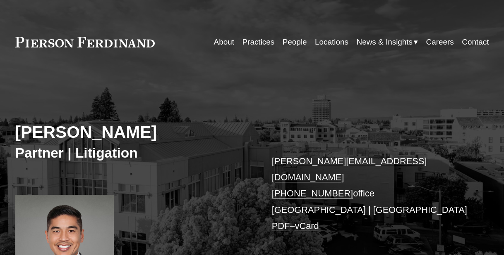 The height and width of the screenshot is (255, 504). I want to click on a: Contact, so click(475, 43).